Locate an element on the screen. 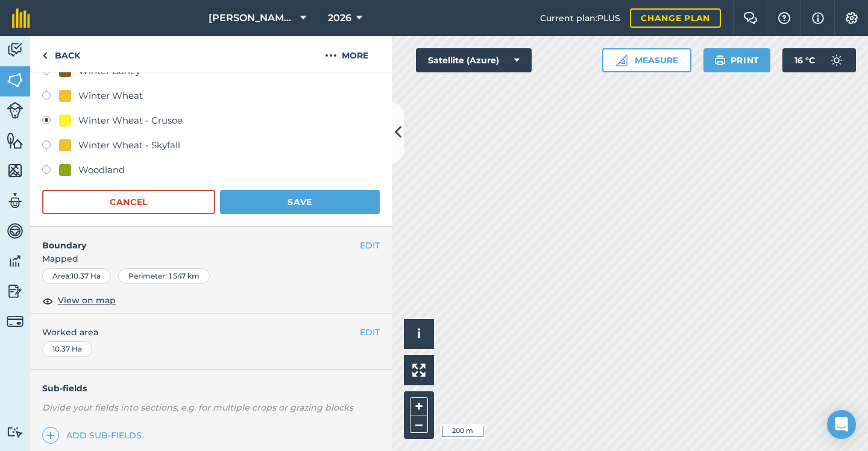  h4: Sub-fields is located at coordinates (211, 388).